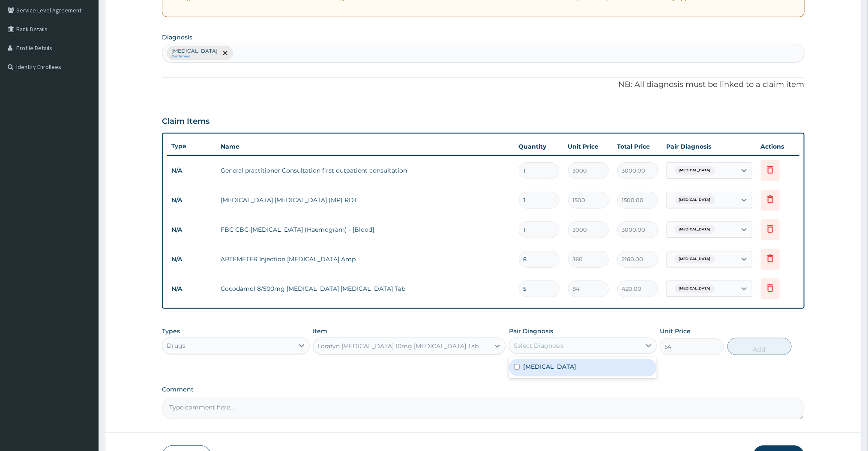 The height and width of the screenshot is (451, 868). Describe the element at coordinates (176, 346) in the screenshot. I see `div: Drugs` at that location.